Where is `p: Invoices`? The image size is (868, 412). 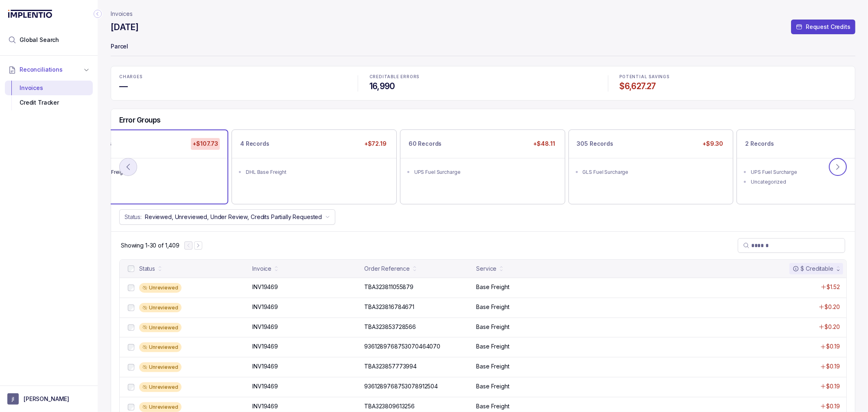 p: Invoices is located at coordinates (121, 13).